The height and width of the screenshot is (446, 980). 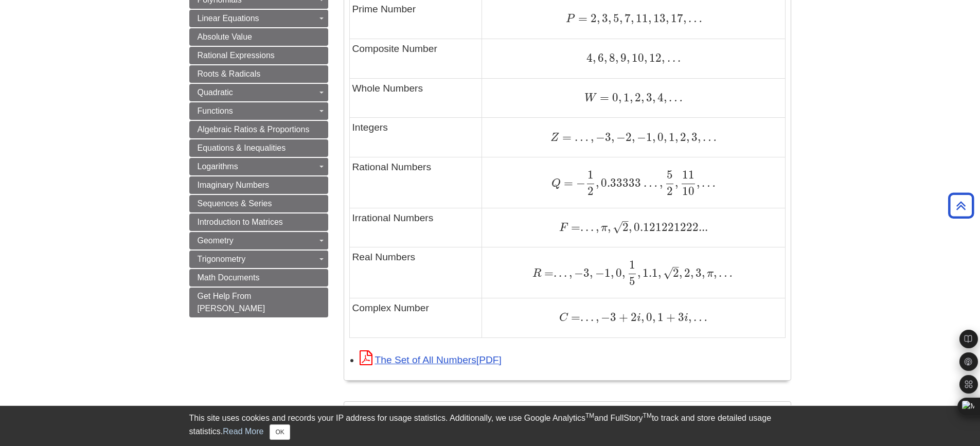 I want to click on span: 7, so click(x=627, y=18).